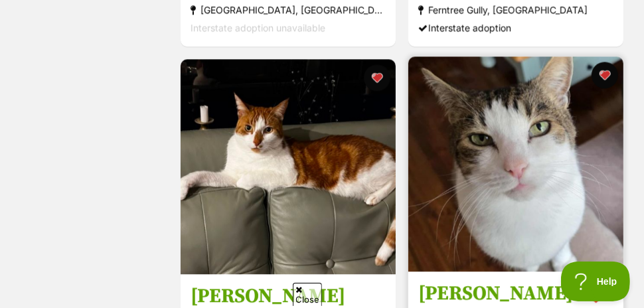 The height and width of the screenshot is (308, 644). Describe the element at coordinates (288, 167) in the screenshot. I see `img: Ned` at that location.